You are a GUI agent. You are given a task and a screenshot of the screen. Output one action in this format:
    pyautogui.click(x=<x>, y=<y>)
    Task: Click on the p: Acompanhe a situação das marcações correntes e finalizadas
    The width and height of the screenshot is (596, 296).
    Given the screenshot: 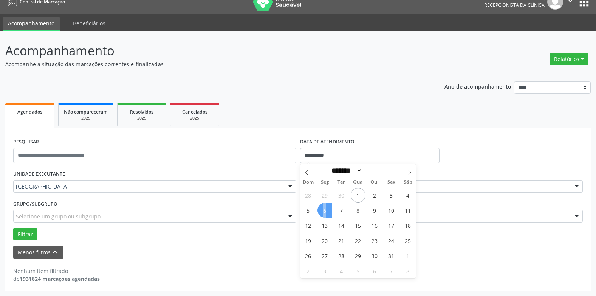 What is the action you would take?
    pyautogui.click(x=210, y=64)
    